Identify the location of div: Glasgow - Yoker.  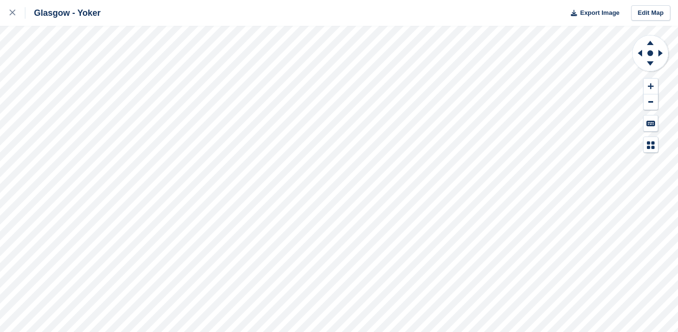
(63, 13).